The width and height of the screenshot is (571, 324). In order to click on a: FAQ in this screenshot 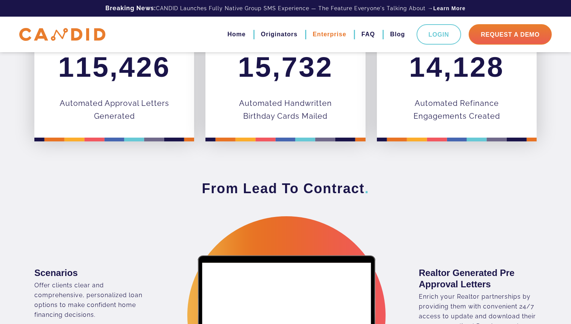, I will do `click(368, 34)`.